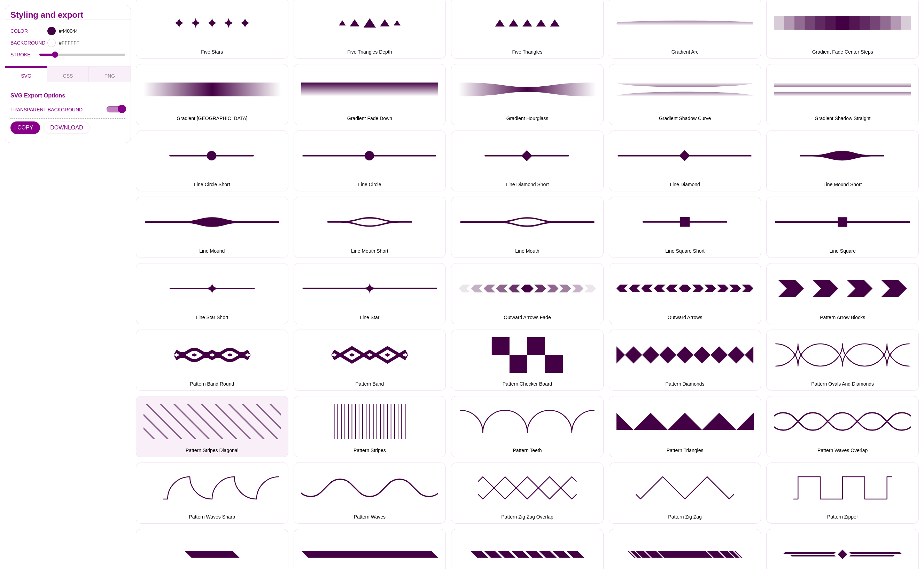 This screenshot has width=924, height=569. Describe the element at coordinates (212, 161) in the screenshot. I see `button: Line Circle Short` at that location.